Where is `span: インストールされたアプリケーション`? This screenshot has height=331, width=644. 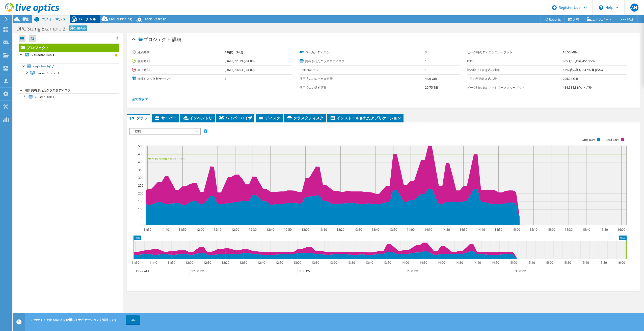 span: インストールされたアプリケーション is located at coordinates (366, 118).